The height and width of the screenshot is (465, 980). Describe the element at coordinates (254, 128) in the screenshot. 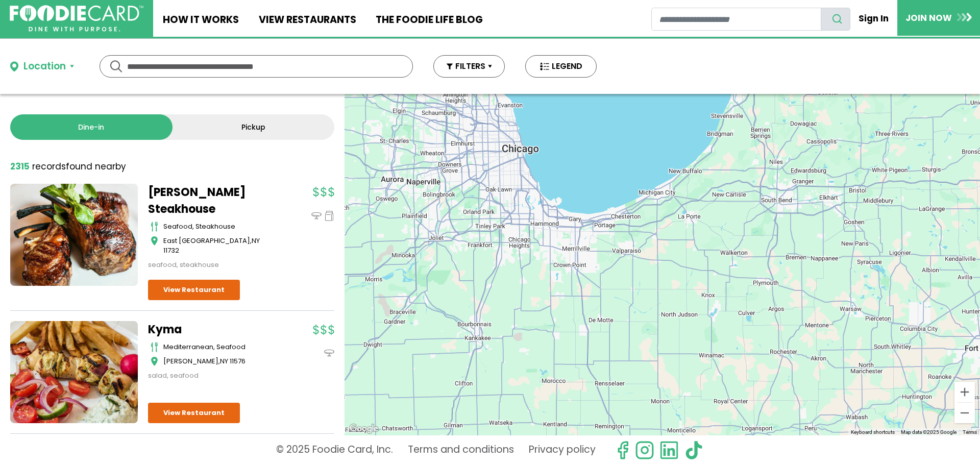

I see `a: Pickup` at that location.